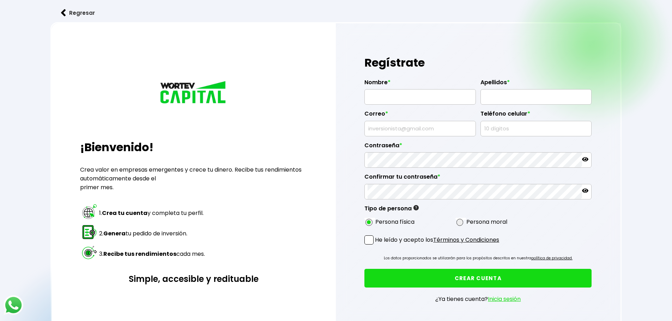 The image size is (672, 321). What do you see at coordinates (89, 253) in the screenshot?
I see `img: paso 3` at bounding box center [89, 253].